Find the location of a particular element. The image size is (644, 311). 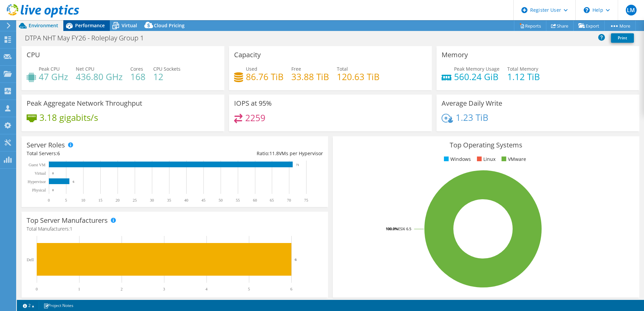

h4: 3.18 gigabits/s is located at coordinates (69, 118).